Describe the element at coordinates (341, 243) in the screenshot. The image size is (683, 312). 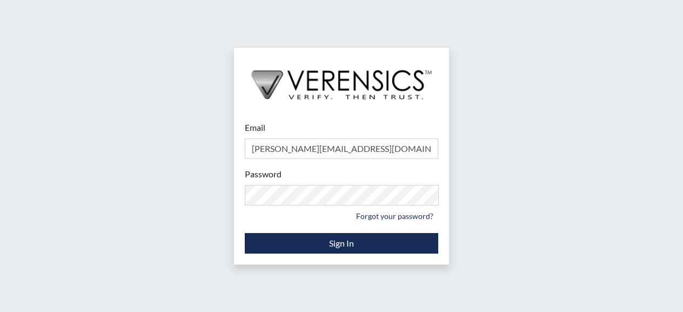
I see `button: Sign In` at that location.